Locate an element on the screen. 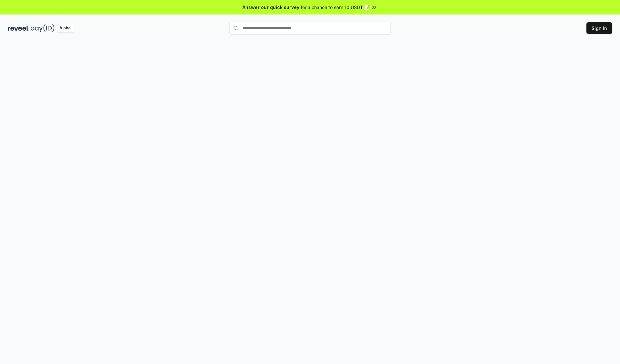 The image size is (620, 364). button: Sign In is located at coordinates (599, 28).